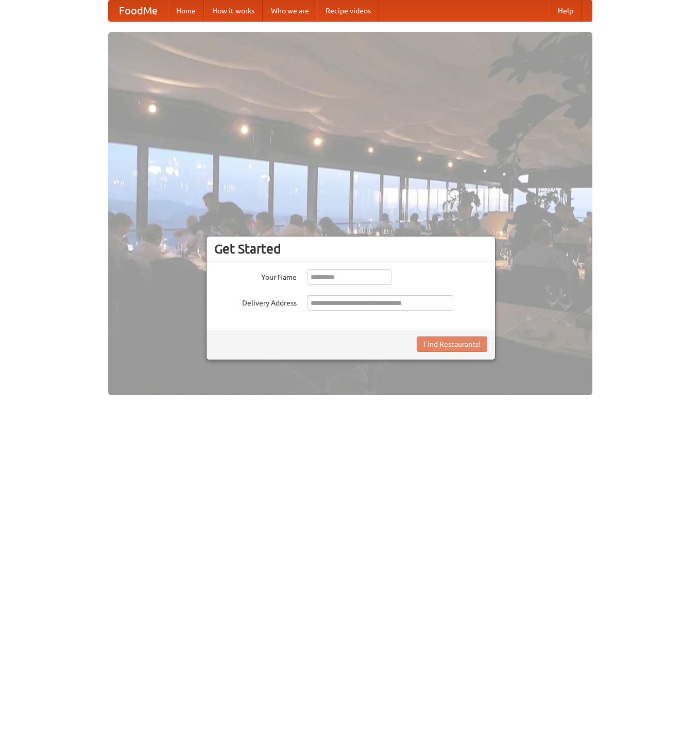  I want to click on a: Home, so click(186, 11).